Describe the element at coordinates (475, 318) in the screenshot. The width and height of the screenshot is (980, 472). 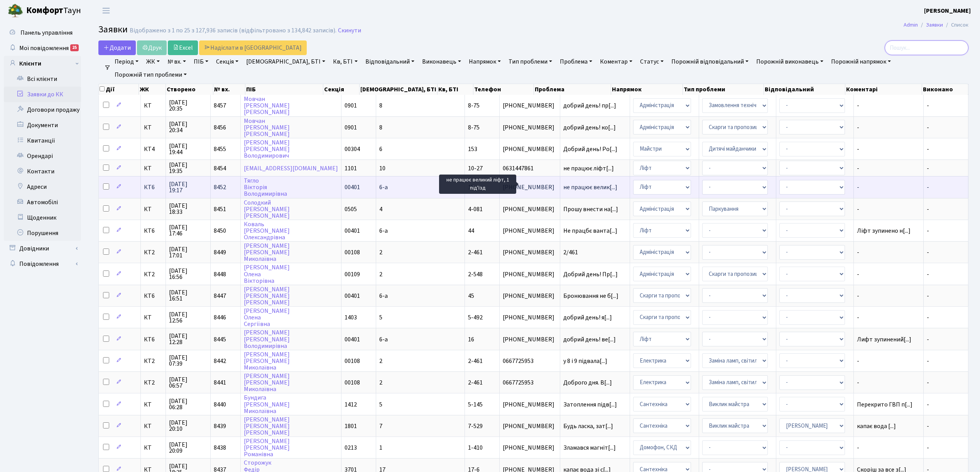
I see `span: 5-492` at that location.